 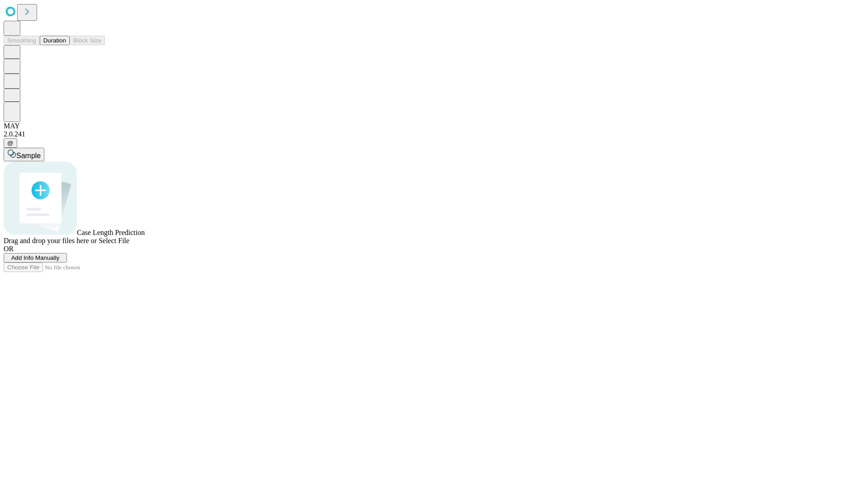 What do you see at coordinates (50, 241) in the screenshot?
I see `span: Drag and drop your files here or` at bounding box center [50, 241].